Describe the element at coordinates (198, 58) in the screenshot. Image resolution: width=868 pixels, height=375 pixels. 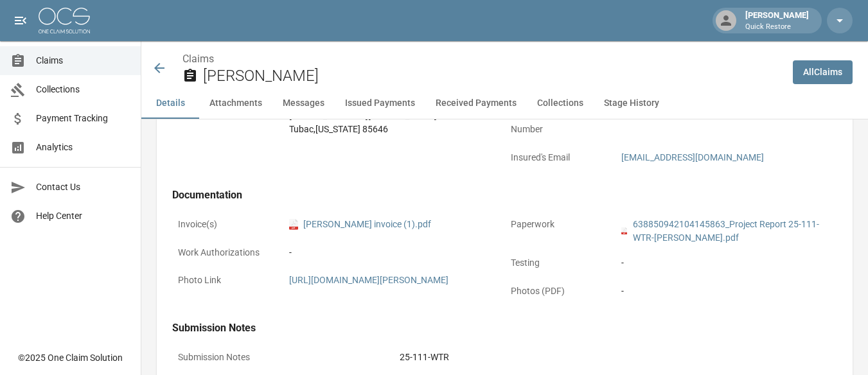
I see `a: Claims` at that location.